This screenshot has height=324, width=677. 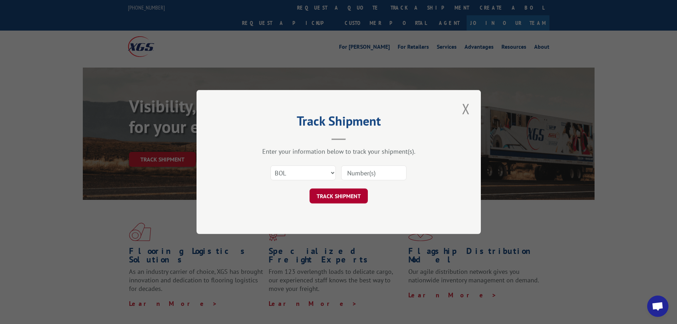 I want to click on button: TRACK SHIPMENT, so click(x=339, y=196).